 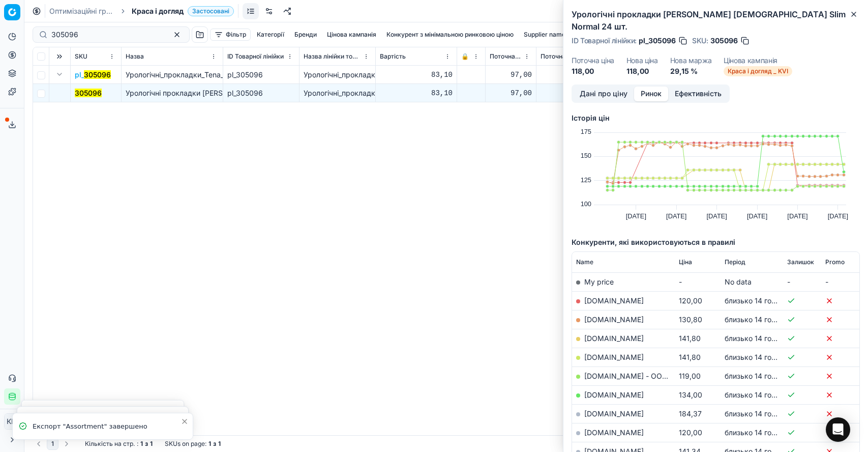 I want to click on span: 184,37, so click(x=690, y=413).